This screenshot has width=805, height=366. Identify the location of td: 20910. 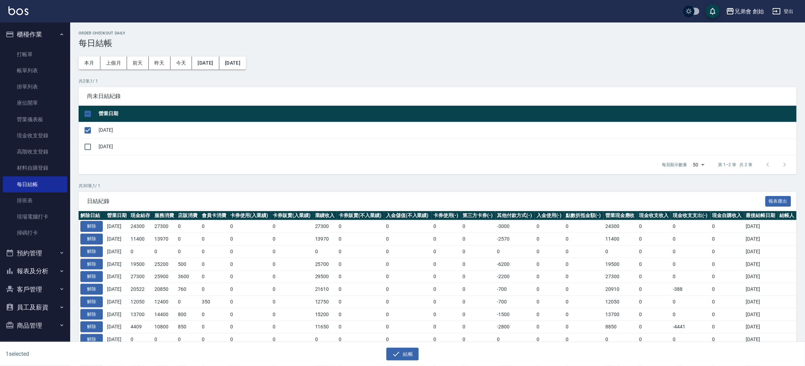
(620, 289).